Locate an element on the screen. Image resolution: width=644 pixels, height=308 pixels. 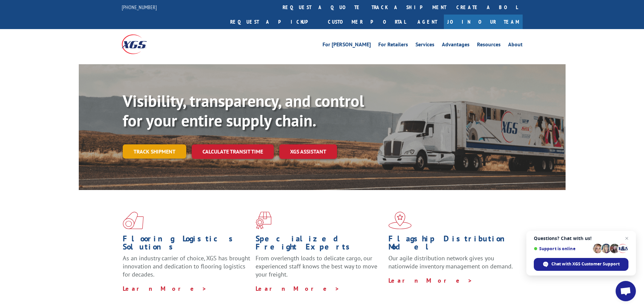
img: xgs-icon-total-supply-chain-intelligence-red is located at coordinates (133, 220).